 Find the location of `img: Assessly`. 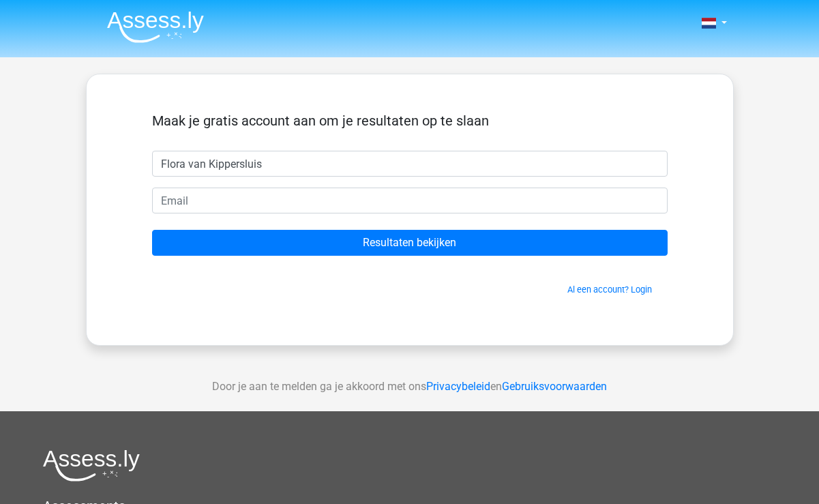

img: Assessly is located at coordinates (155, 27).